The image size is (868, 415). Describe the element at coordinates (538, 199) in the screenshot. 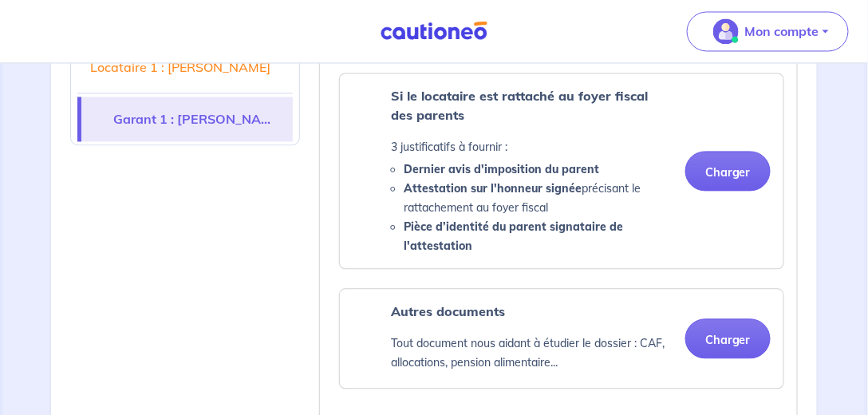

I see `li: précisant le rattachement au foyer fiscal` at that location.